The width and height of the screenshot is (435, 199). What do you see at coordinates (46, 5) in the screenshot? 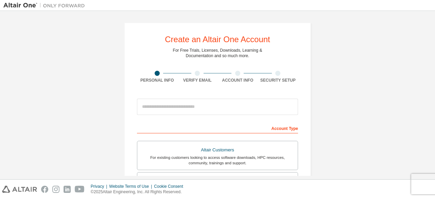
I see `img: Altair One` at bounding box center [46, 5].